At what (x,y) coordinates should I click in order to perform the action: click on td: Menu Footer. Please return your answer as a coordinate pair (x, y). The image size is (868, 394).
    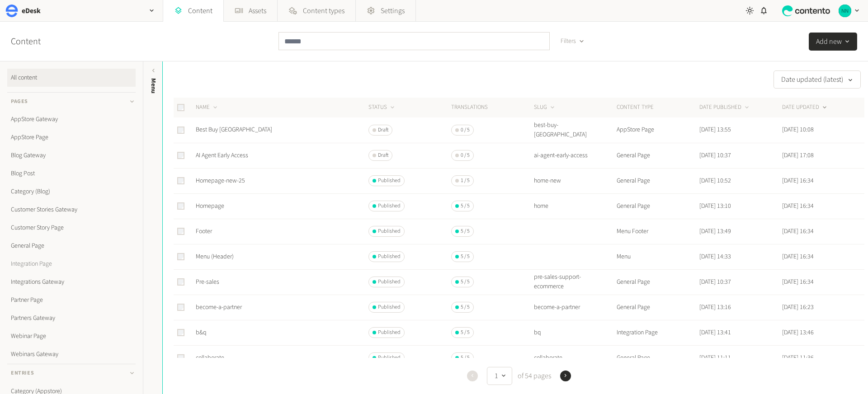
    Looking at the image, I should click on (657, 231).